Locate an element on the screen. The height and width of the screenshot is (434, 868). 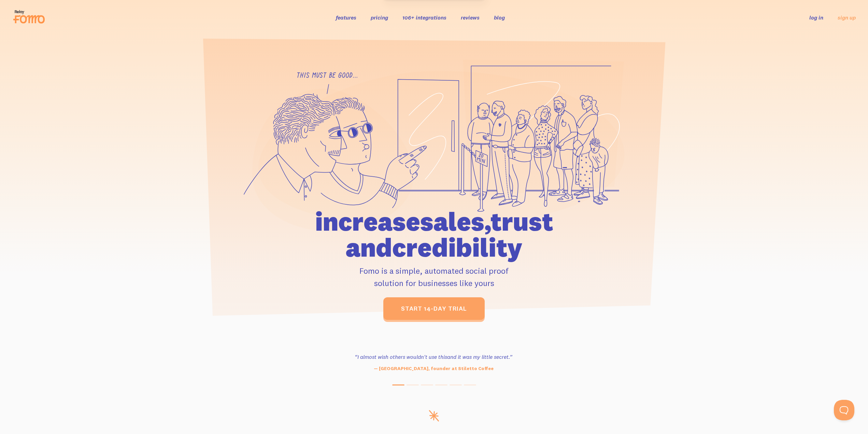
a: sign up is located at coordinates (847, 18).